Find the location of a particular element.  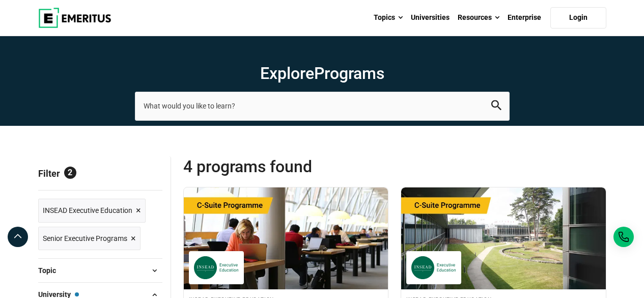

h1: Explore is located at coordinates (323, 74).